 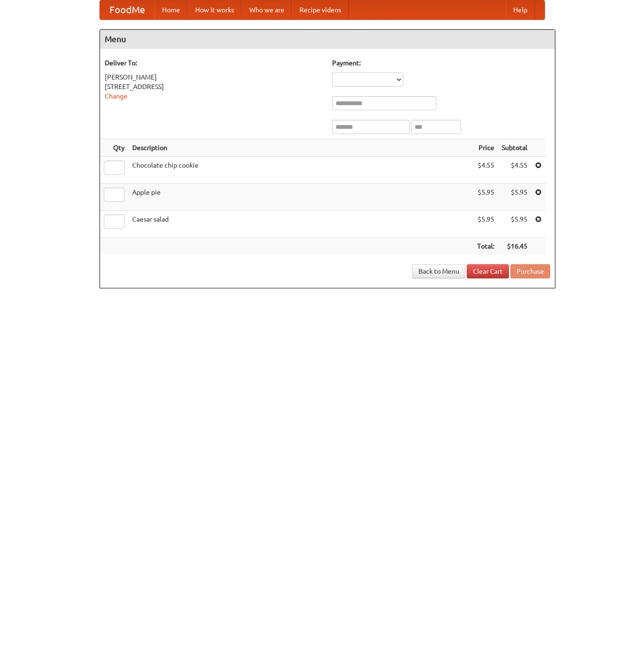 I want to click on th: $16.45, so click(x=514, y=246).